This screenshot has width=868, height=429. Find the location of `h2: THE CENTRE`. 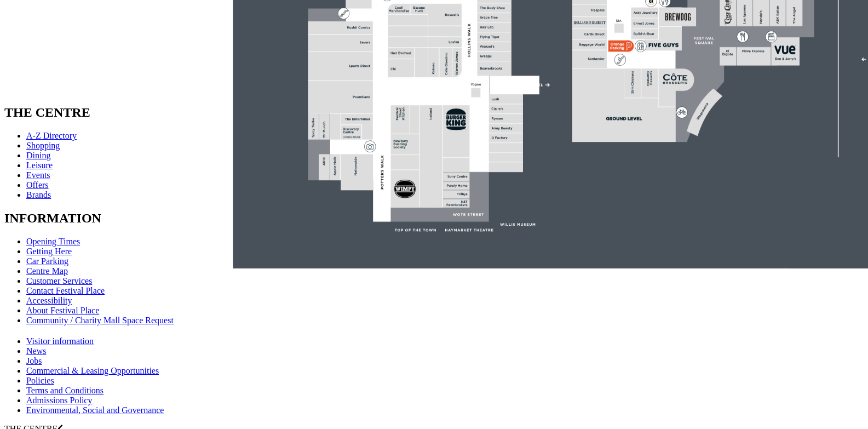

h2: THE CENTRE is located at coordinates (434, 112).